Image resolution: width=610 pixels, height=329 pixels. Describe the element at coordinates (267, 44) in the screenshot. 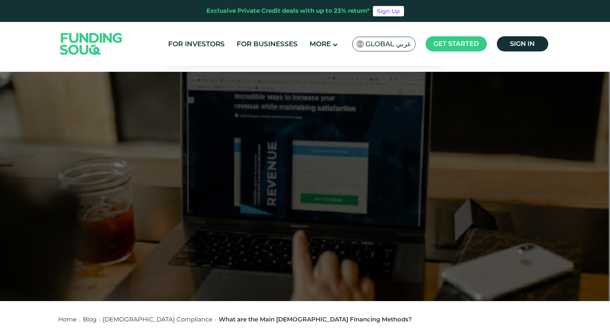

I see `a: For Businesses` at that location.